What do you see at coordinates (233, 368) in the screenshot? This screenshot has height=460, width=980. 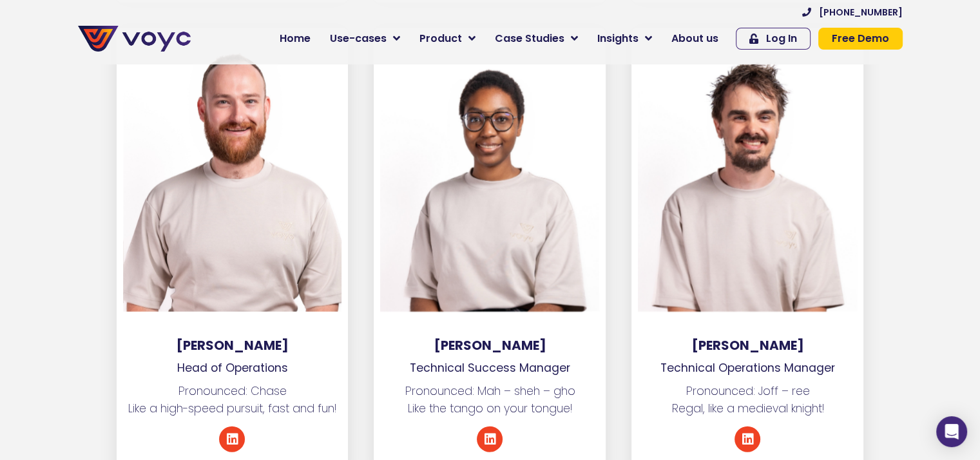 I see `p: Head of Operations` at bounding box center [233, 368].